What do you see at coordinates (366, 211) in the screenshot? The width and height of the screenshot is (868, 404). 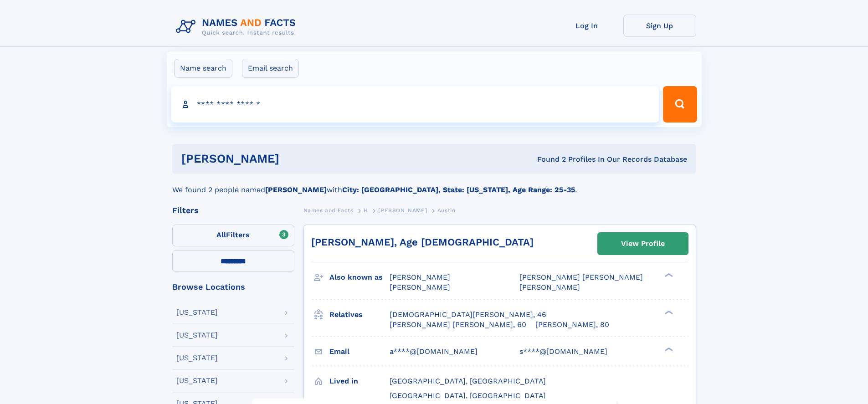 I see `span: H` at bounding box center [366, 211].